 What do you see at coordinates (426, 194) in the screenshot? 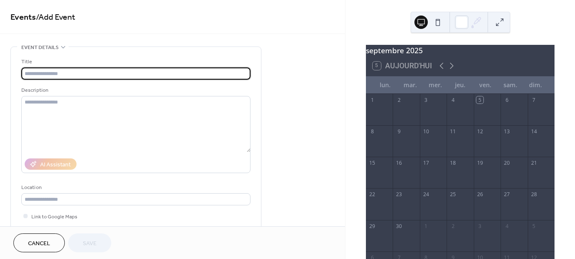
I see `div: 24` at bounding box center [426, 194].